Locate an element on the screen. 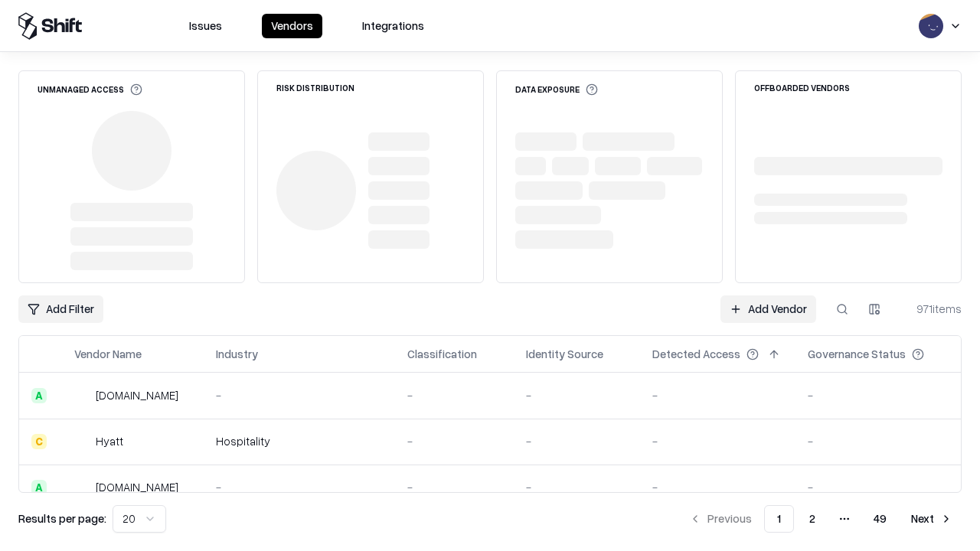  div: 971 items is located at coordinates (932, 309).